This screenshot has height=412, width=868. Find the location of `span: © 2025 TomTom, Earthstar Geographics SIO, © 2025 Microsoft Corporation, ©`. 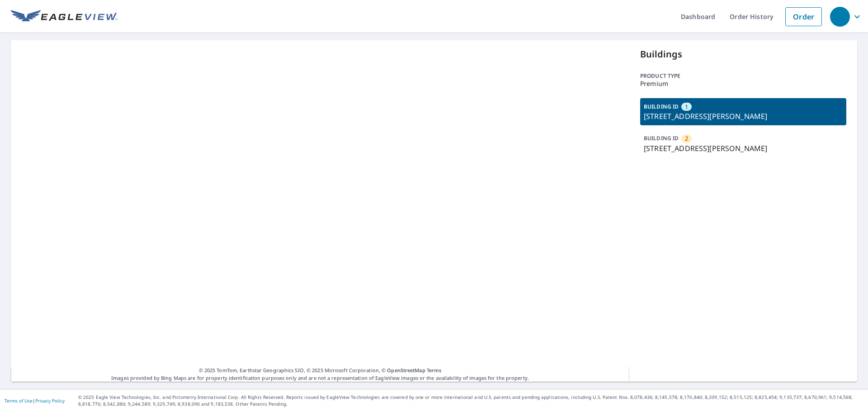

span: © 2025 TomTom, Earthstar Geographics SIO, © 2025 Microsoft Corporation, © is located at coordinates (320, 370).